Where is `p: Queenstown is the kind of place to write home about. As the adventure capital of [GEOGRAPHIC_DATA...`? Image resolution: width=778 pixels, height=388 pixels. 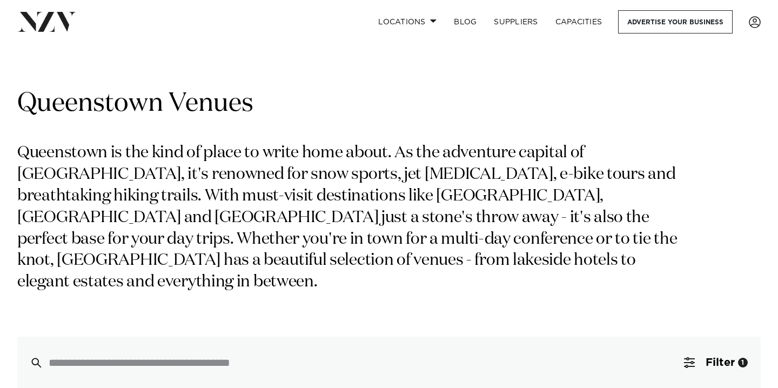
p: Queenstown is the kind of place to write home about. As the adventure capital of [GEOGRAPHIC_DATA... is located at coordinates (351, 218).